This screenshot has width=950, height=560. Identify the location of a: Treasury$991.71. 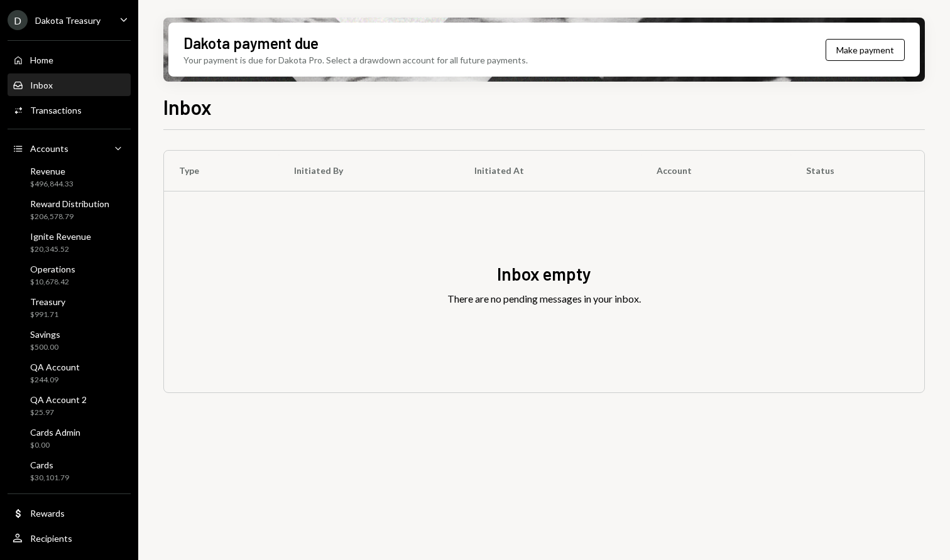
(69, 308).